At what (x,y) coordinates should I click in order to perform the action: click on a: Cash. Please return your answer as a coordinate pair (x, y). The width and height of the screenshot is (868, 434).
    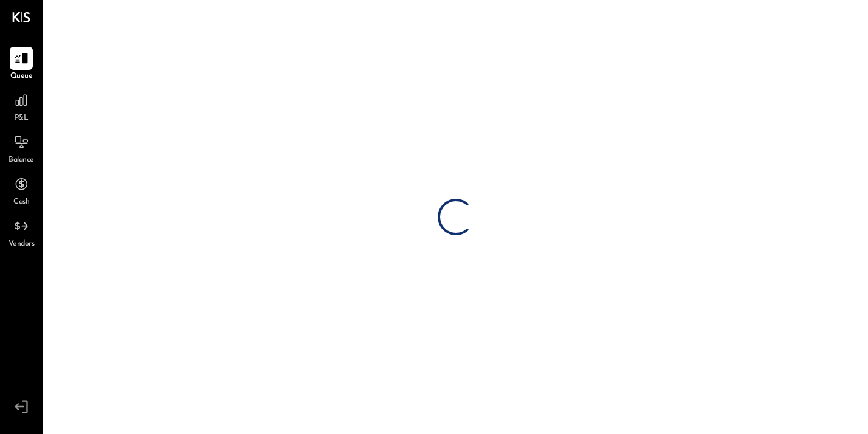
    Looking at the image, I should click on (21, 191).